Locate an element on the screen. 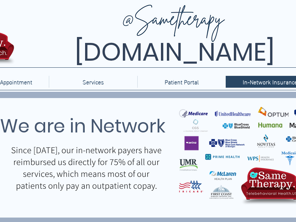 The height and width of the screenshot is (222, 296). div: Services is located at coordinates (93, 82).